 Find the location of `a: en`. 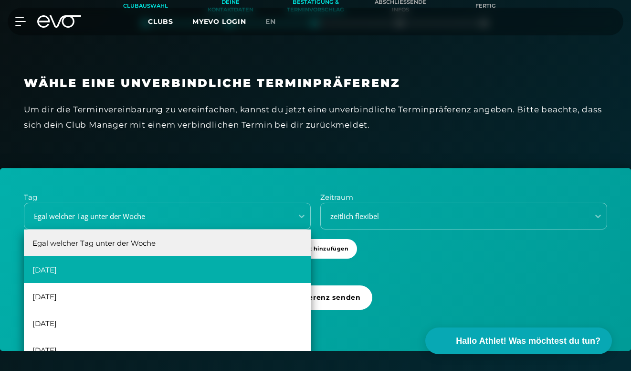

a: en is located at coordinates (277, 21).